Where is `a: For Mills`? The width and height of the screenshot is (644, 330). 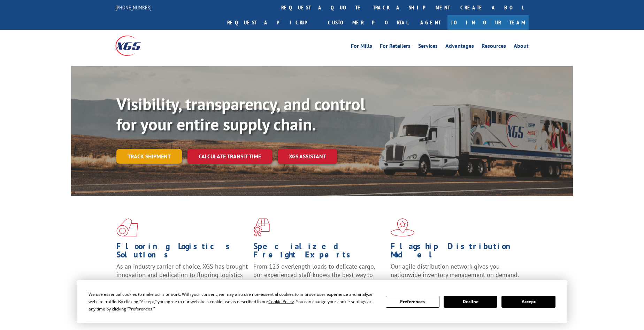 a: For Mills is located at coordinates (361, 47).